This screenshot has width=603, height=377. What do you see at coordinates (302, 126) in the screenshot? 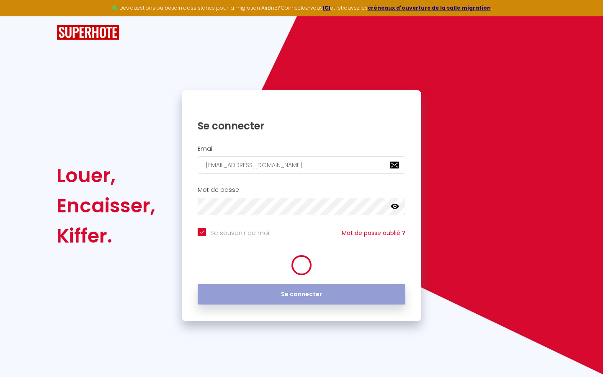
I see `h1: Se connecter` at bounding box center [302, 126].